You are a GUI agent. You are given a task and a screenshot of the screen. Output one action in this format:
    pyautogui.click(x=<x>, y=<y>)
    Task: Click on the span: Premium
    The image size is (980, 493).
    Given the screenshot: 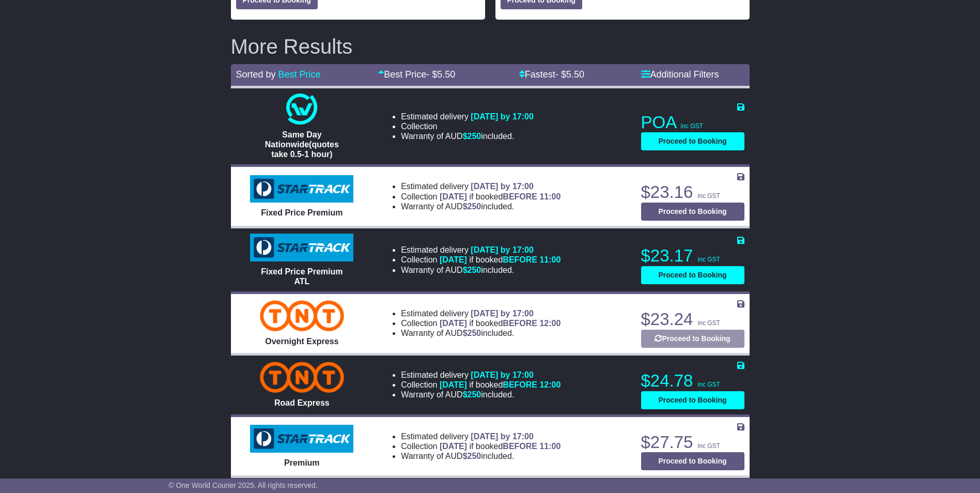 What is the action you would take?
    pyautogui.click(x=302, y=463)
    